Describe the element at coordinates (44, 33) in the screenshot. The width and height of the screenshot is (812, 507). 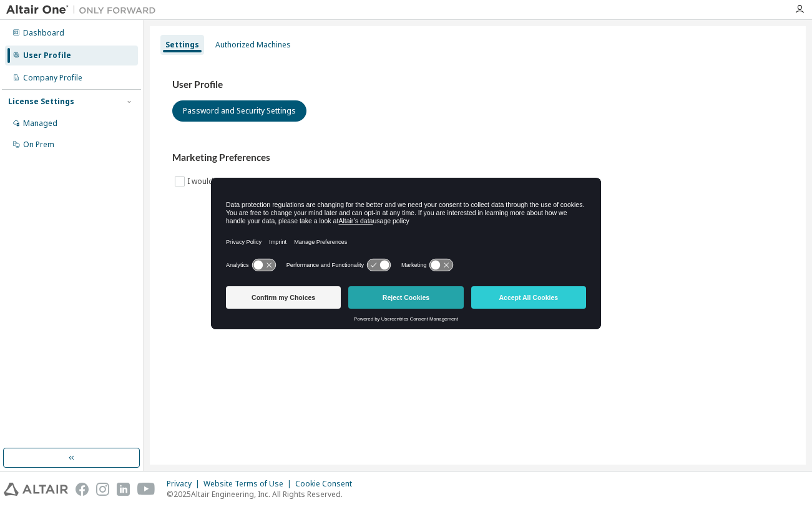
I see `div: Dashboard` at that location.